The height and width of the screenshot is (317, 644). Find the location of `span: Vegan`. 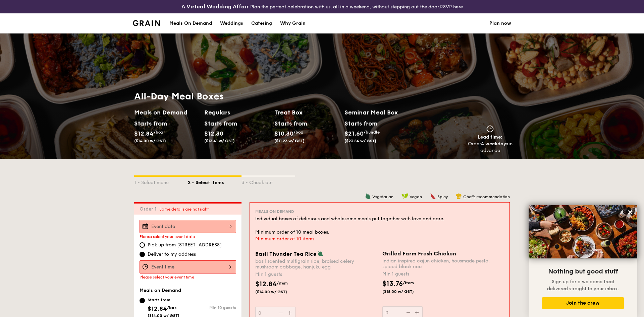

span: Vegan is located at coordinates (415, 197).